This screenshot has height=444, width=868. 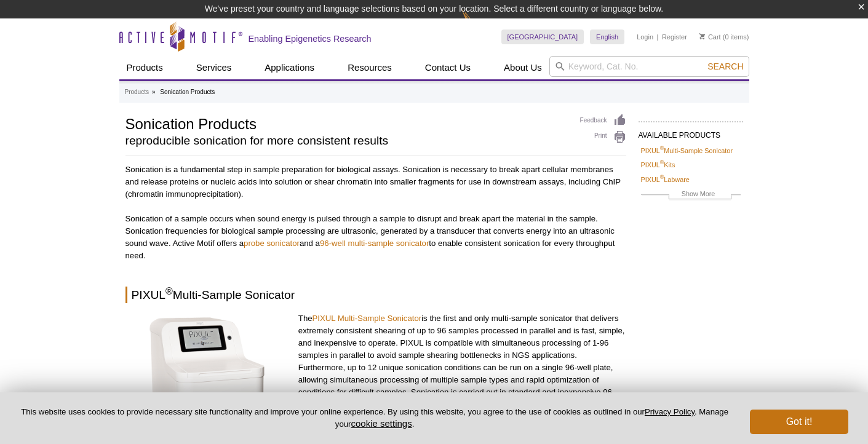 What do you see at coordinates (346, 123) in the screenshot?
I see `h1: Sonication Products` at bounding box center [346, 123].